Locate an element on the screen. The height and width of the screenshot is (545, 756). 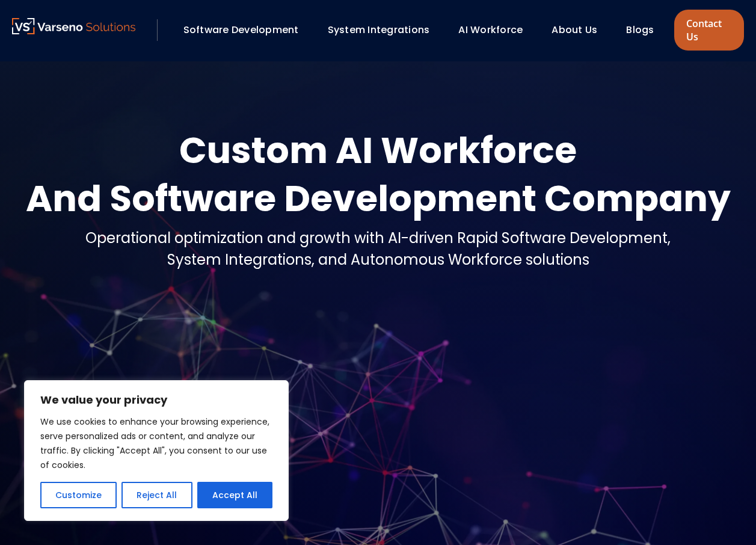
p: We value your privacy is located at coordinates (157, 400).